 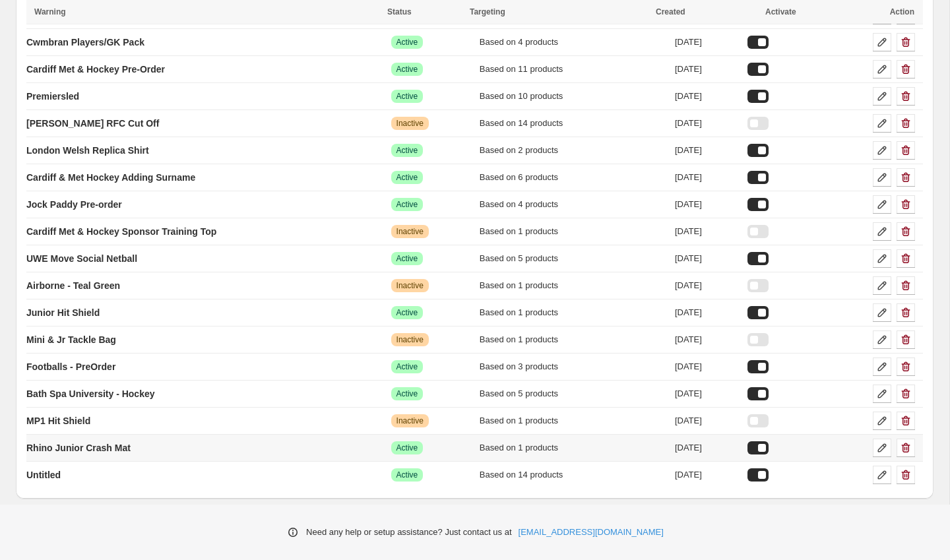 What do you see at coordinates (44, 475) in the screenshot?
I see `p: Untitled` at bounding box center [44, 475].